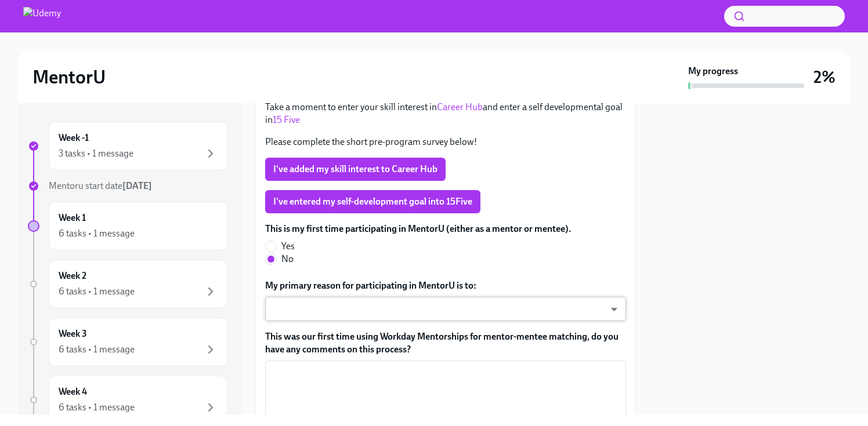  I want to click on a: Week 26 tasks • 1 message, so click(128, 284).